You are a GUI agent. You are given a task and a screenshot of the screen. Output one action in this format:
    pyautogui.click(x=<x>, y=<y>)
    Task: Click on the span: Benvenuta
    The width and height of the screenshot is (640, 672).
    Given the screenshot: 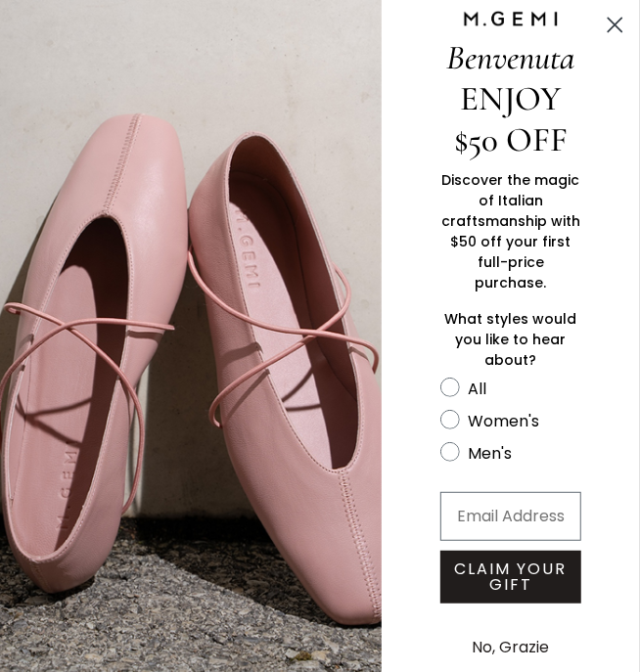 What is the action you would take?
    pyautogui.click(x=510, y=57)
    